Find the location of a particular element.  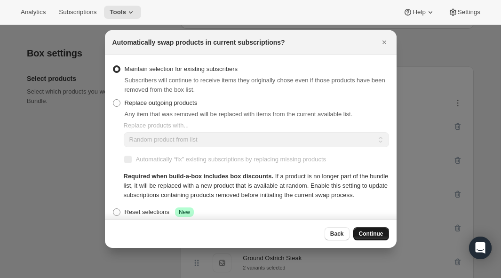

button: Help is located at coordinates (419, 12).